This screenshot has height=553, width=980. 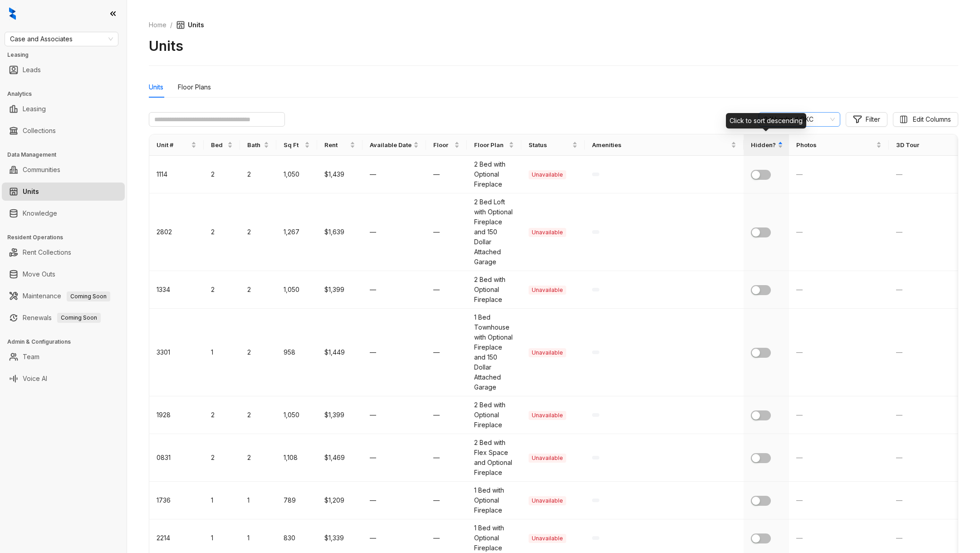 I want to click on div: Floor Plans, so click(x=194, y=87).